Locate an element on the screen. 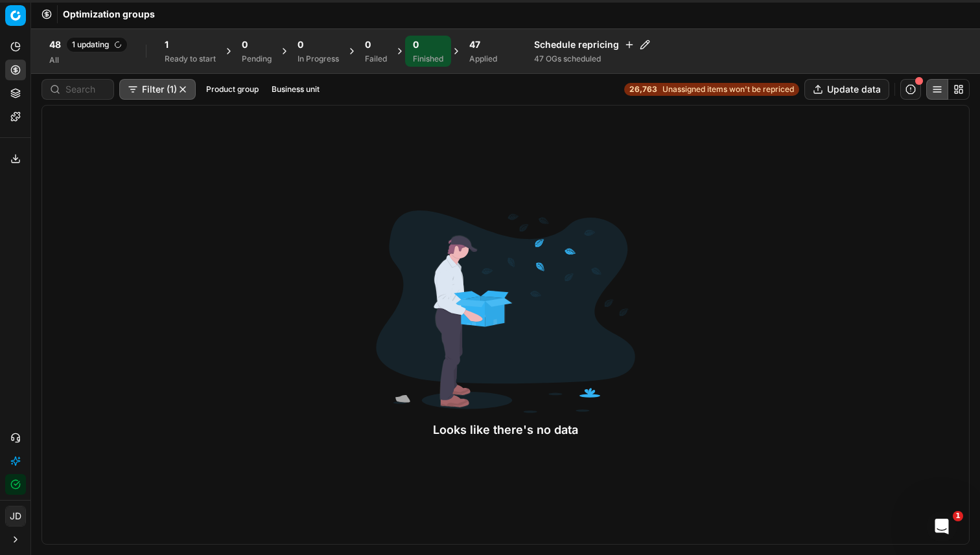 The width and height of the screenshot is (980, 555). div: Finished is located at coordinates (427, 59).